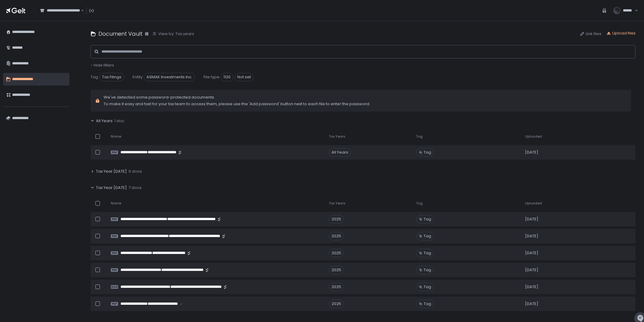  What do you see at coordinates (102, 65) in the screenshot?
I see `button: - Hide filters` at bounding box center [102, 65].